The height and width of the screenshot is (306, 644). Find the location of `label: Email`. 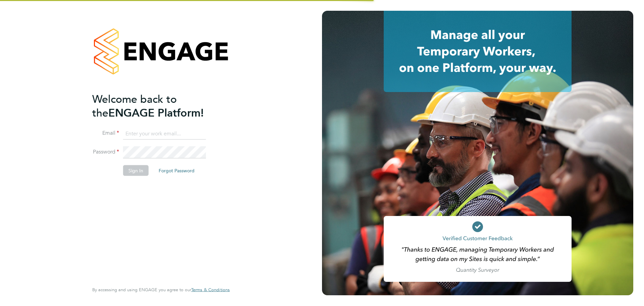

label: Email is located at coordinates (106, 133).